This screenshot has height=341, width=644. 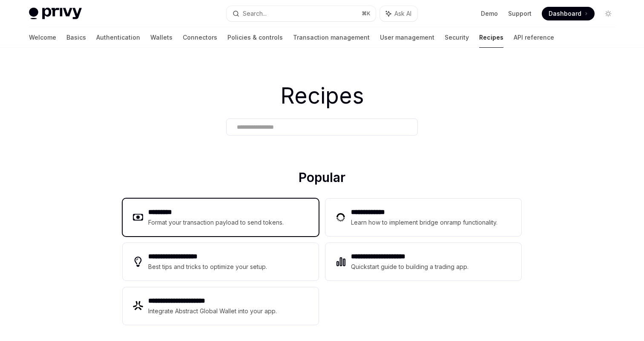 I want to click on a: Wallets, so click(x=161, y=37).